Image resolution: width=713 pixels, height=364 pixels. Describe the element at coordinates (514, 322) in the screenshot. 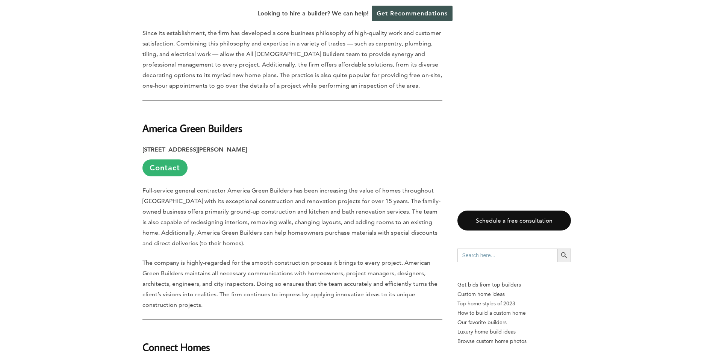

I see `p: Our favorite builders` at that location.